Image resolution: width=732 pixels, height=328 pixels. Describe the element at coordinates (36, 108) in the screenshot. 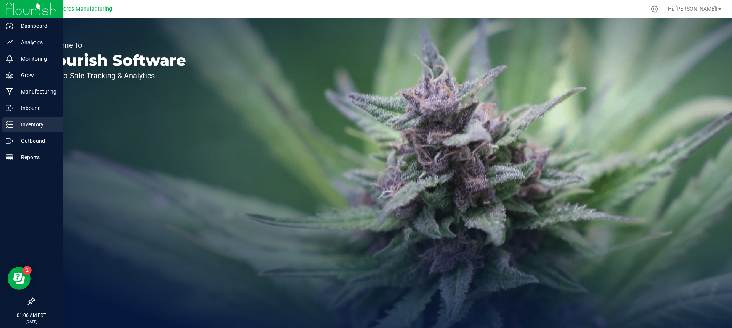

I see `p: Inbound` at that location.